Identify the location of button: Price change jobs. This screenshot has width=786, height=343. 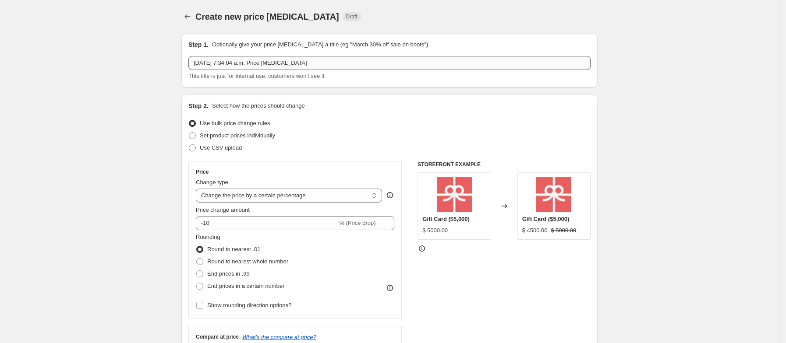
(187, 17).